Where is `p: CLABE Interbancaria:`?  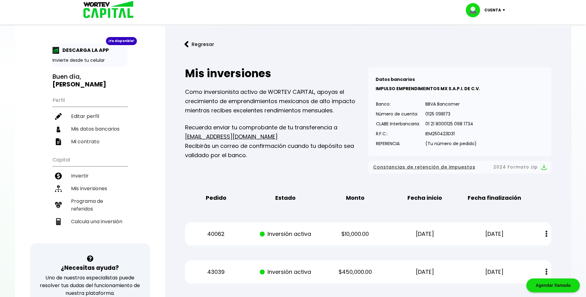
p: CLABE Interbancaria: is located at coordinates (398, 124).